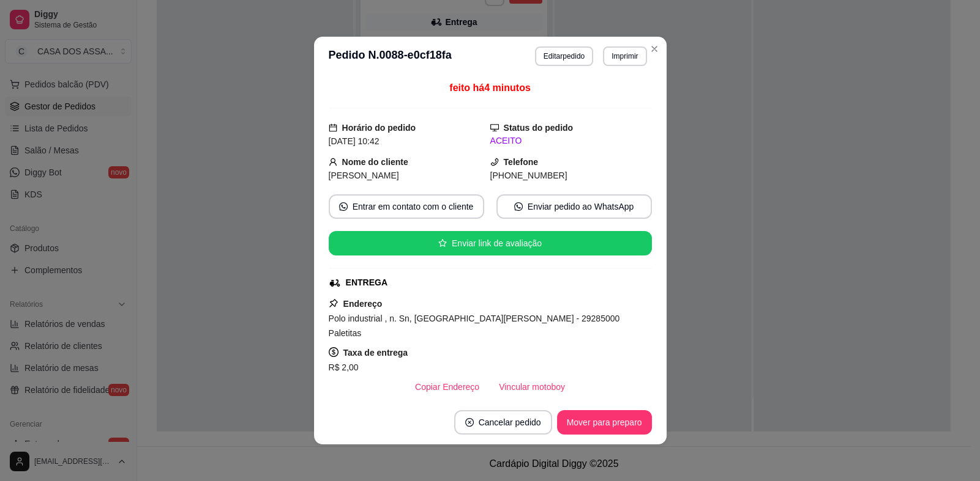 The image size is (980, 481). What do you see at coordinates (363, 304) in the screenshot?
I see `strong: Endereço` at bounding box center [363, 304].